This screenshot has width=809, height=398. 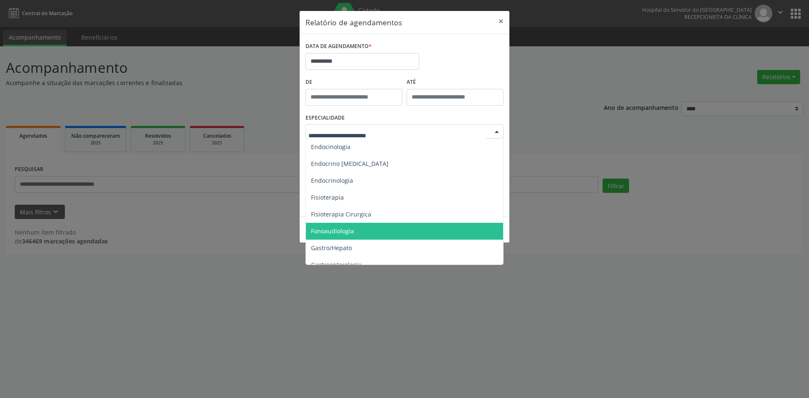 What do you see at coordinates (333, 231) in the screenshot?
I see `span: Fonoaudiologia` at bounding box center [333, 231].